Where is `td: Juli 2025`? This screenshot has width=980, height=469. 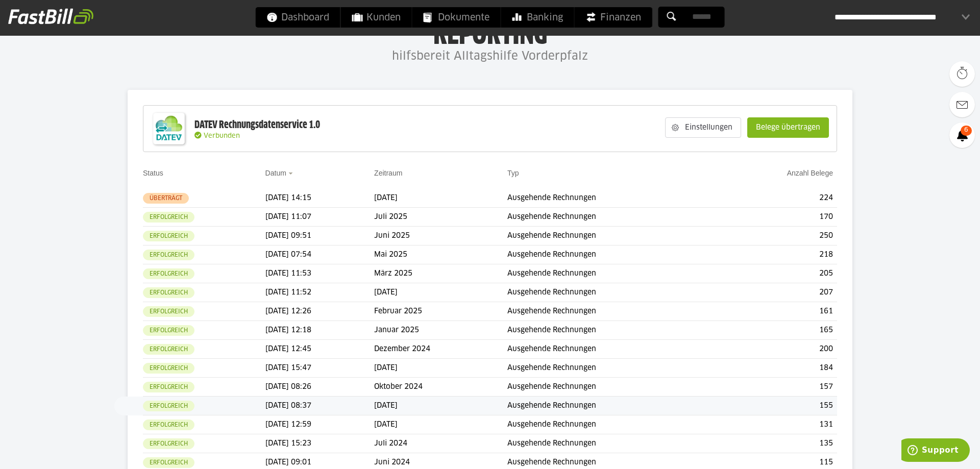 td: Juli 2025 is located at coordinates (440, 217).